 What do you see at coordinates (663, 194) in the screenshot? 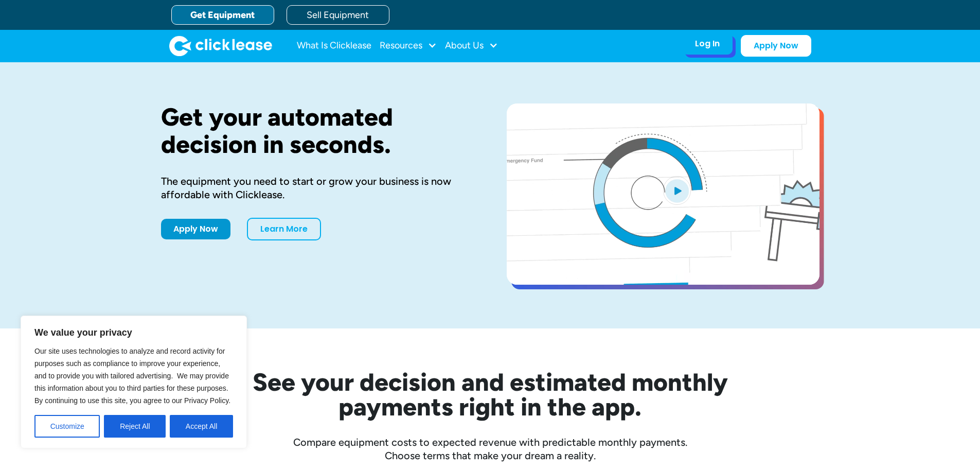
I see `a: open lightbox` at bounding box center [663, 194].